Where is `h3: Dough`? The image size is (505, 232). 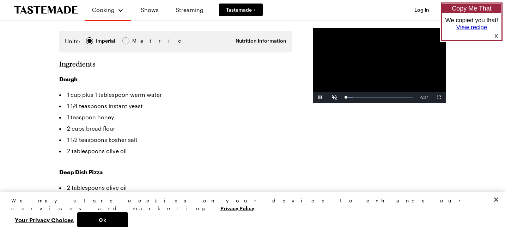 h3: Dough is located at coordinates (175, 79).